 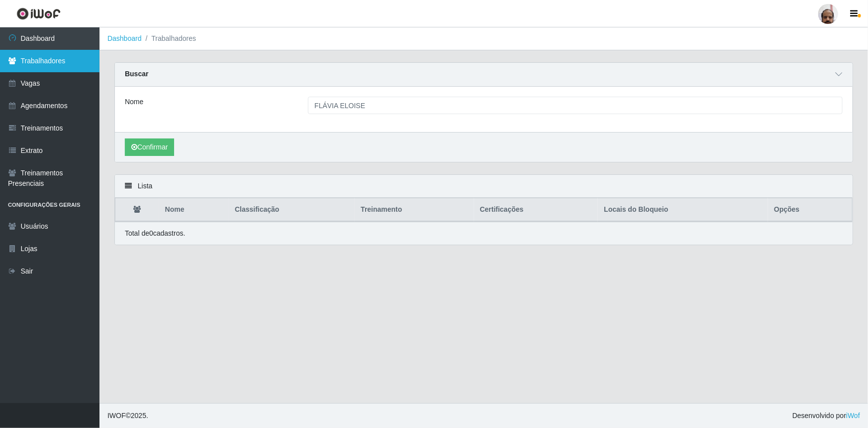 What do you see at coordinates (483, 39) in the screenshot?
I see `nav: breadcrumb` at bounding box center [483, 39].